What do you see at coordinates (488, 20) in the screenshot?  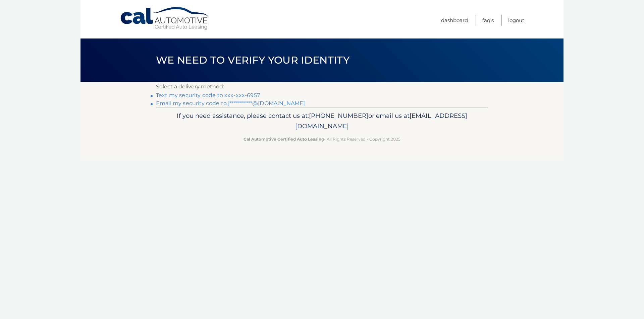 I see `a: FAQ's` at bounding box center [488, 20].